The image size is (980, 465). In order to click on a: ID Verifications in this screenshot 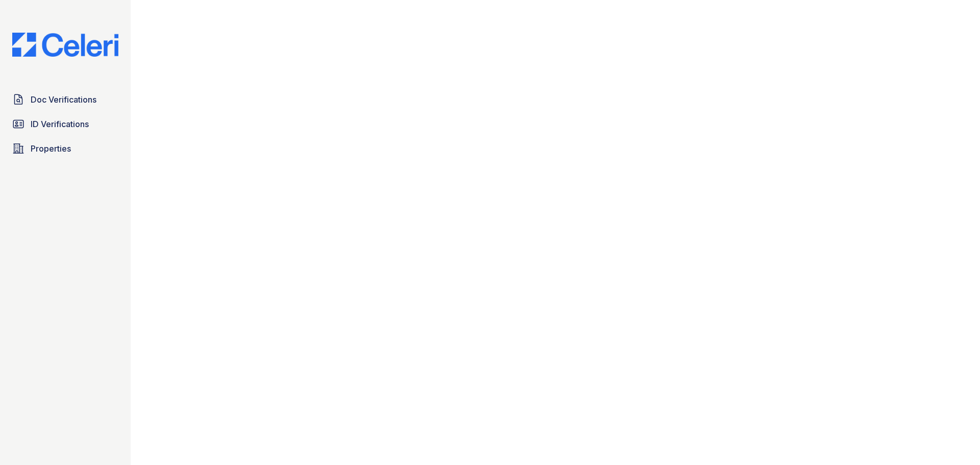, I will do `click(65, 124)`.